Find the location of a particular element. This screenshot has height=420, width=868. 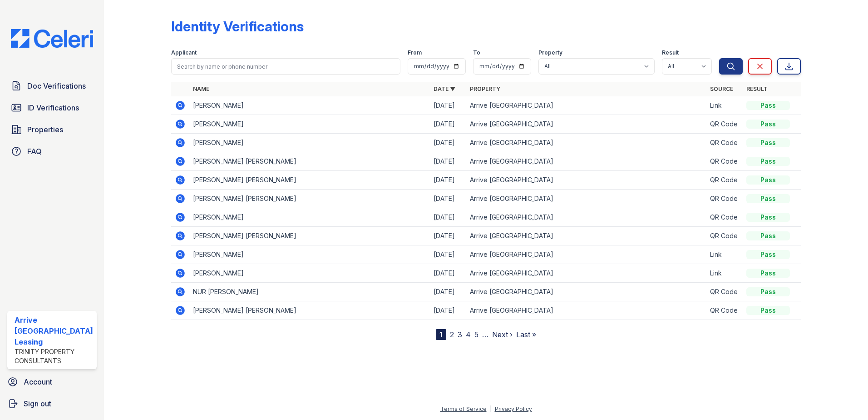

a: Account is located at coordinates (51, 382).